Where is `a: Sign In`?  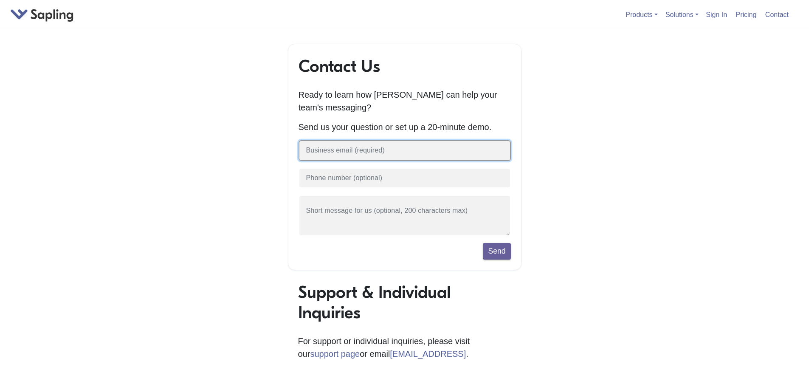 a: Sign In is located at coordinates (717, 14).